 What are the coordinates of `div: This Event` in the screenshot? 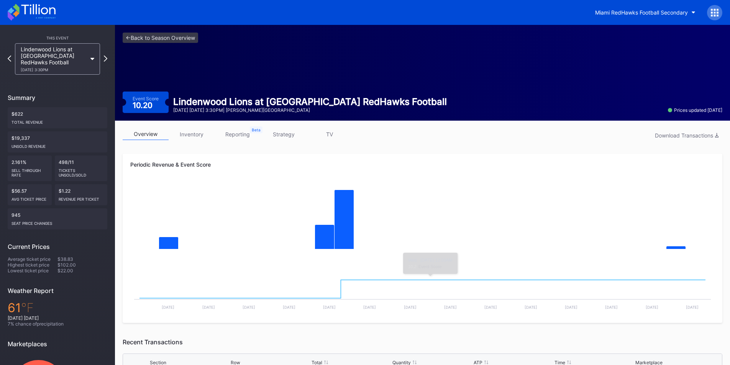 It's located at (57, 38).